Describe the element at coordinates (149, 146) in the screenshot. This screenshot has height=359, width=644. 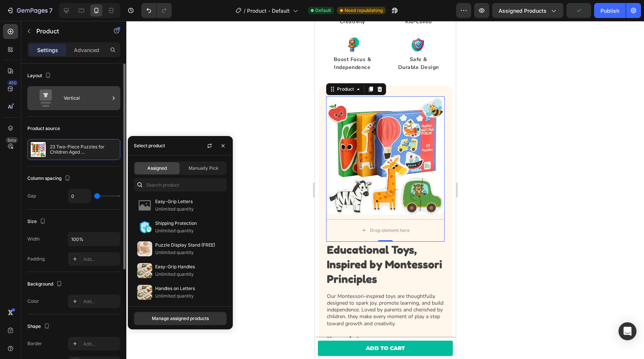
I see `div: Select product` at that location.